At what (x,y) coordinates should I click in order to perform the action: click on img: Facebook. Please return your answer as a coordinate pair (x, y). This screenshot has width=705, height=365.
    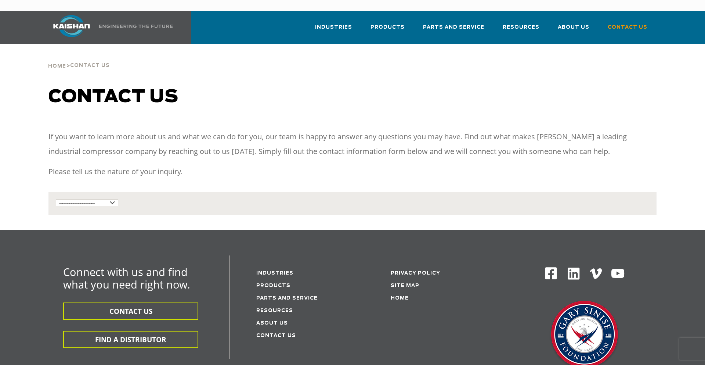
    Looking at the image, I should click on (551, 273).